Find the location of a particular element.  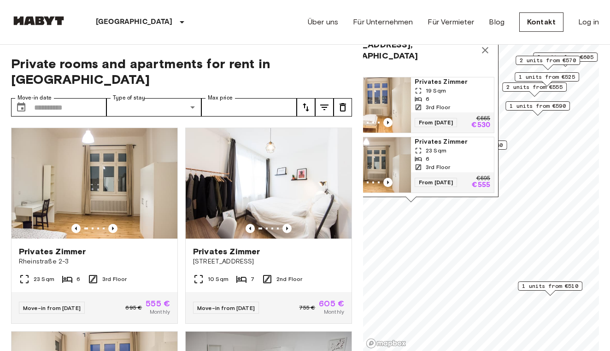

a: Log in is located at coordinates (589, 22).